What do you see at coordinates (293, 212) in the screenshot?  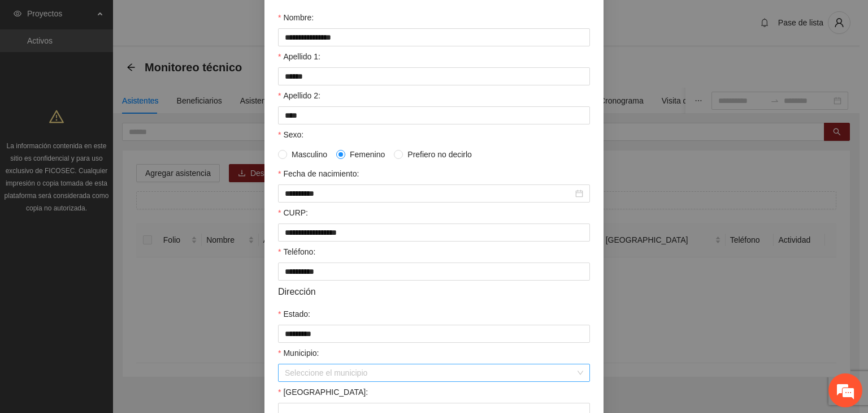 I see `label: CURP:` at bounding box center [293, 212].